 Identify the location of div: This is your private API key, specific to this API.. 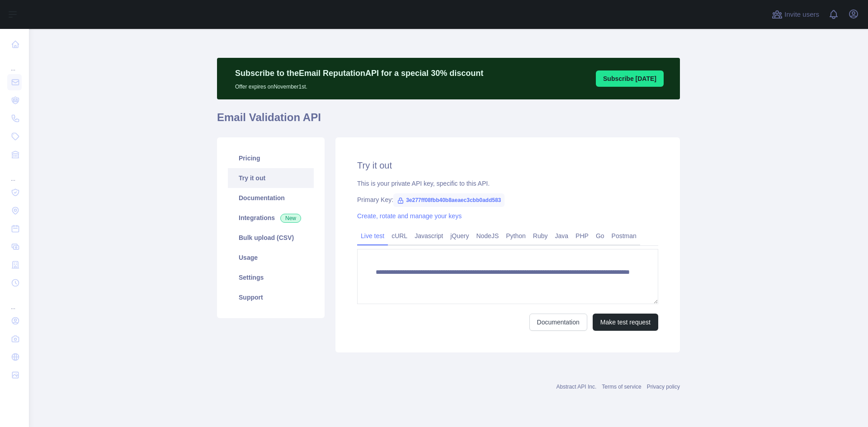
(507, 183).